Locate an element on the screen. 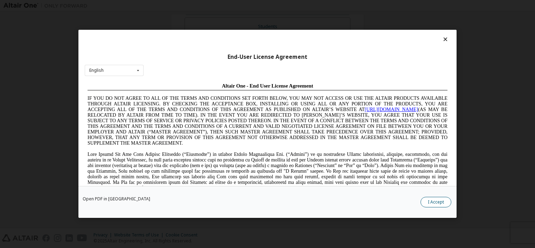  span: IF YOU DO NOT AGREE TO ALL OF THE TERMS AND CONDITIONS SET FORTH BELOW, YOU MAY NOT ACCESS OR USE... is located at coordinates (183, 40).